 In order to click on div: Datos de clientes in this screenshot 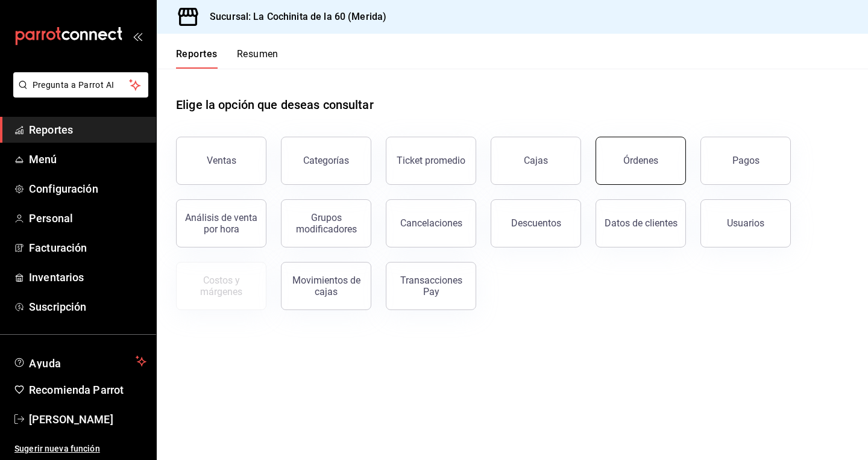, I will do `click(641, 223)`.